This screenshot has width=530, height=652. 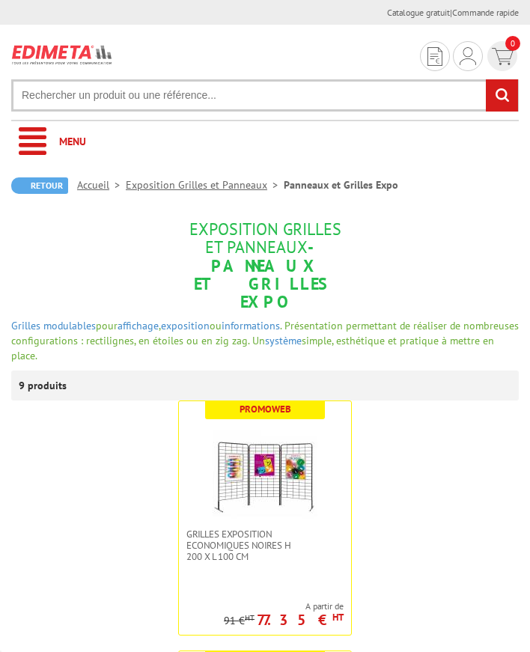 I want to click on a: Grilles Exposition Economiques Noires H 200 x L 100 cm, so click(x=265, y=545).